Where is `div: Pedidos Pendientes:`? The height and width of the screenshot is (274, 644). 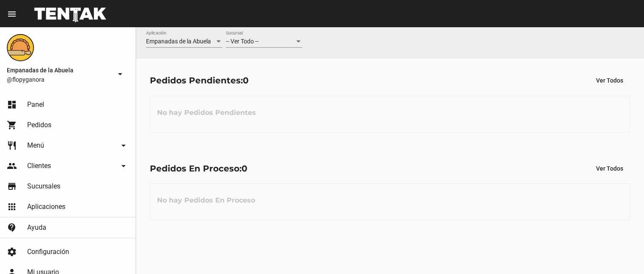 div: Pedidos Pendientes: is located at coordinates (199, 80).